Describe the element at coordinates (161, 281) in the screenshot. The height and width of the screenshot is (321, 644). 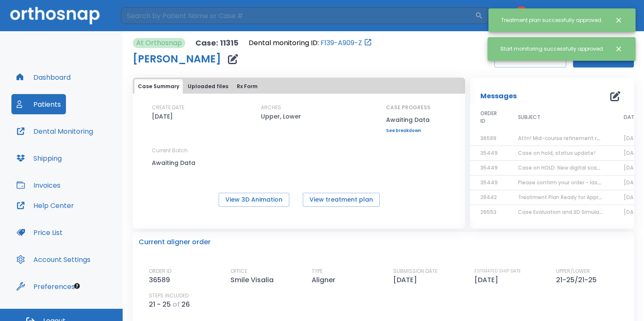
I see `p: 36589` at that location.